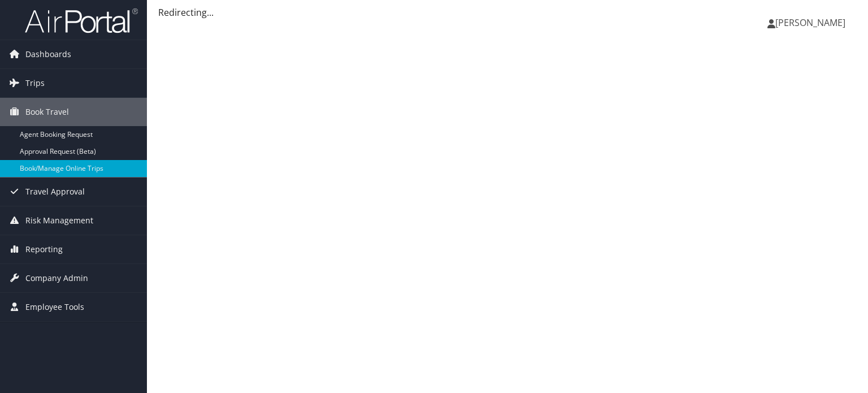  What do you see at coordinates (55, 307) in the screenshot?
I see `span: Employee Tools` at bounding box center [55, 307].